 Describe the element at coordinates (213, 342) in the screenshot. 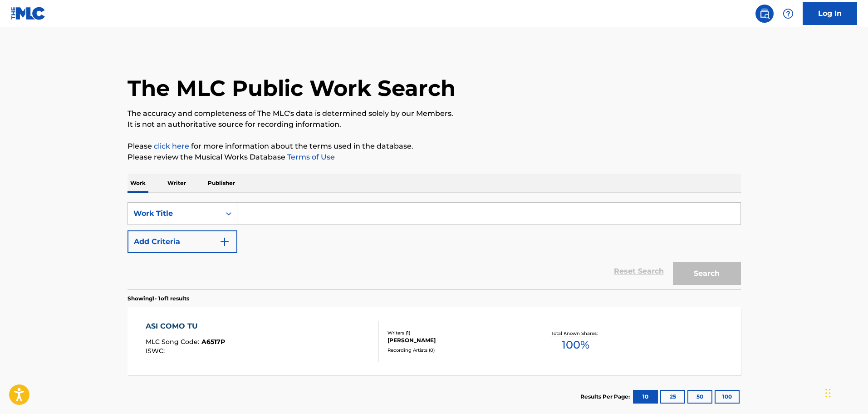

I see `span: A6517P` at that location.